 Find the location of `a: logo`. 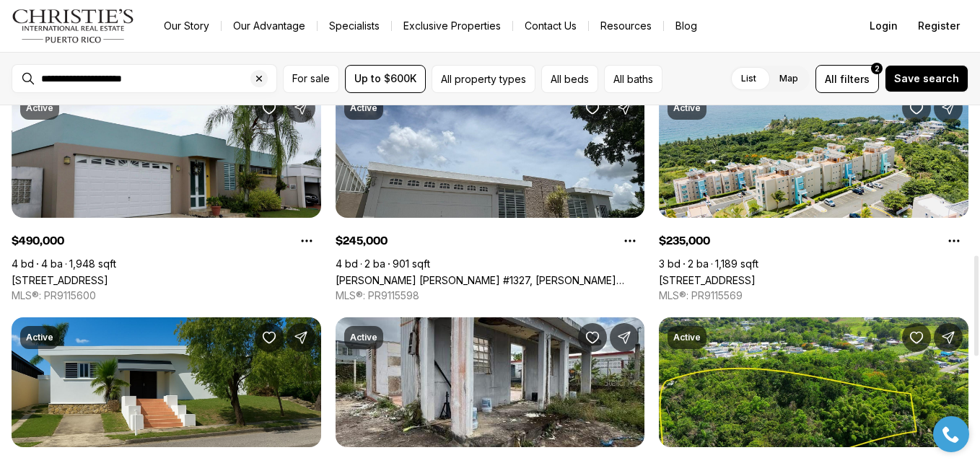

a: logo is located at coordinates (73, 26).